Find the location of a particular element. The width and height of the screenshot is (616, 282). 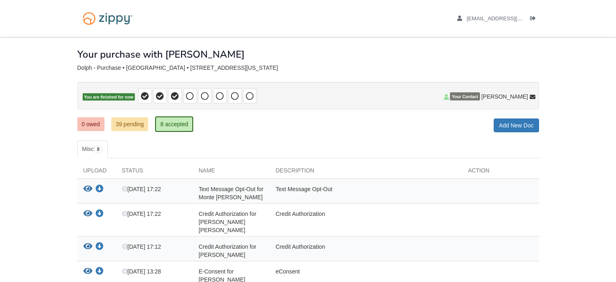

div: Action is located at coordinates (501, 172).